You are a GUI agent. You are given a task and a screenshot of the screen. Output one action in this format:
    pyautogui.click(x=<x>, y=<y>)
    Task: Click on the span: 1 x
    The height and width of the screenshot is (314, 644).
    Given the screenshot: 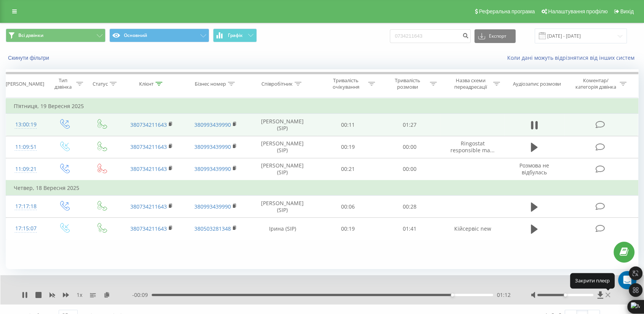 What is the action you would take?
    pyautogui.click(x=80, y=296)
    